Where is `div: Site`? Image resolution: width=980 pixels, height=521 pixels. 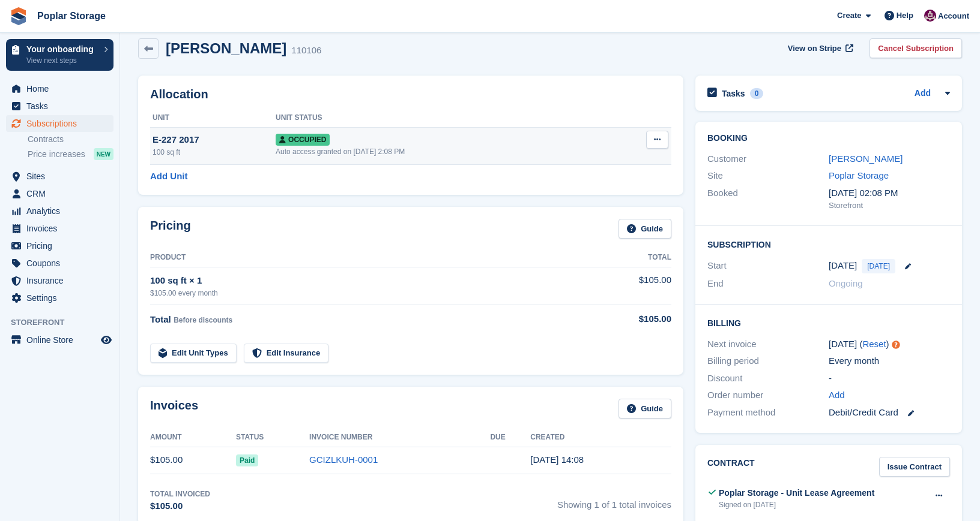 div: Site is located at coordinates (768, 176).